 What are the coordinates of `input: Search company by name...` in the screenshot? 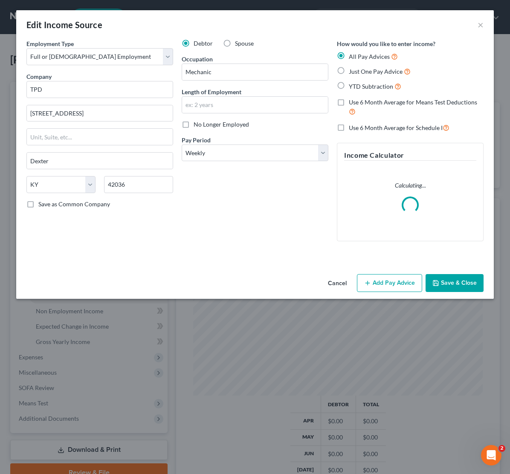 It's located at (100, 89).